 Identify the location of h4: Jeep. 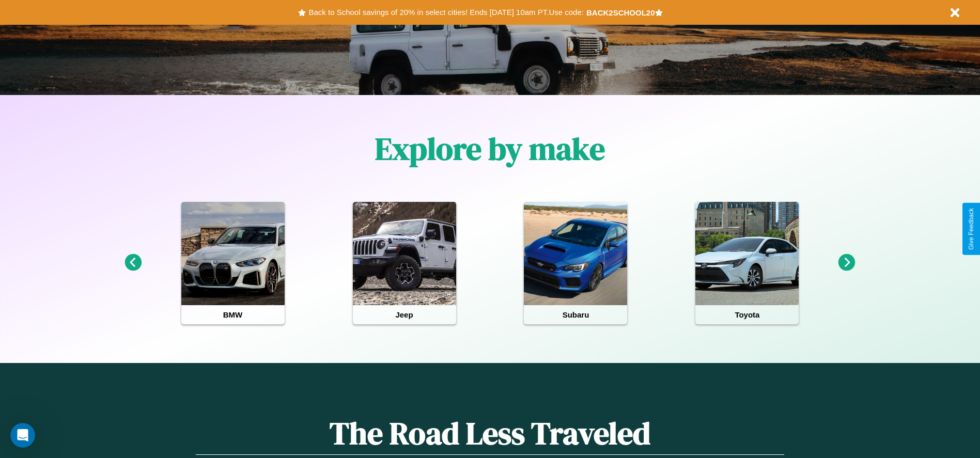
(405, 314).